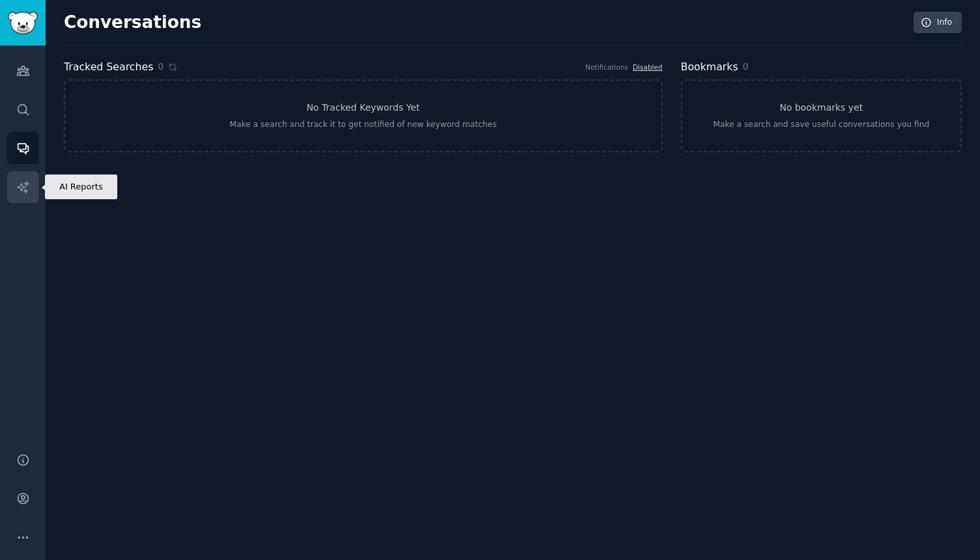  I want to click on a: Disabled, so click(648, 67).